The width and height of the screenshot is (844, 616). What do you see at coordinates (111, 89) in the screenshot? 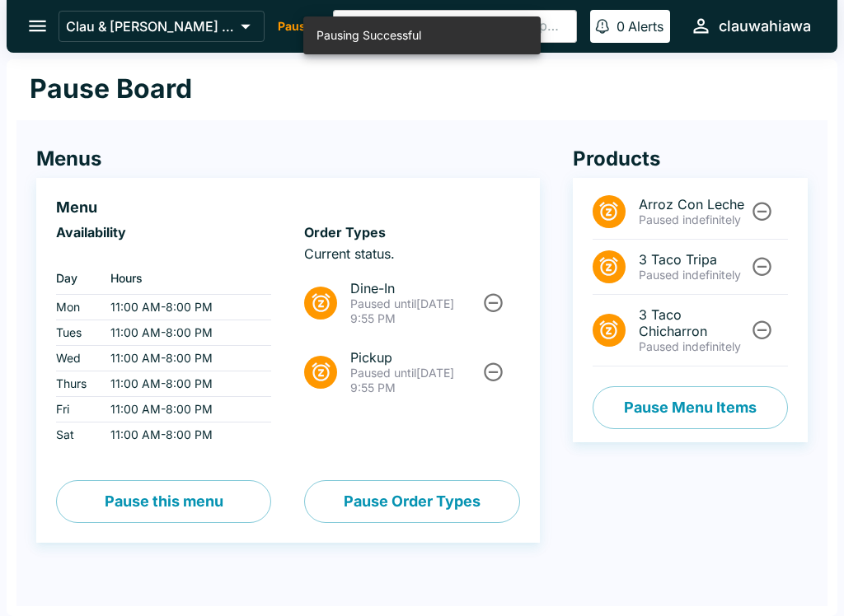
I see `h1: Pause Board` at bounding box center [111, 89].